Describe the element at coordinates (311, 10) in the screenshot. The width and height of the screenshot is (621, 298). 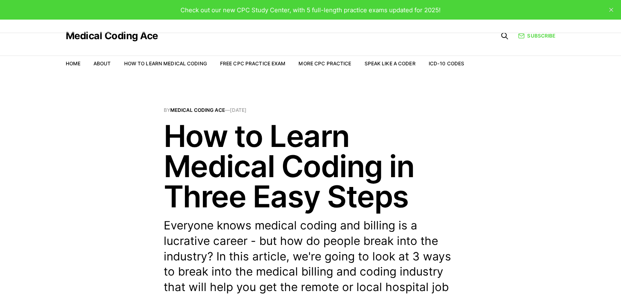
I see `span: Check out our new CPC Study Center, with 5 full-length practice exams updated for 2025!` at that location.